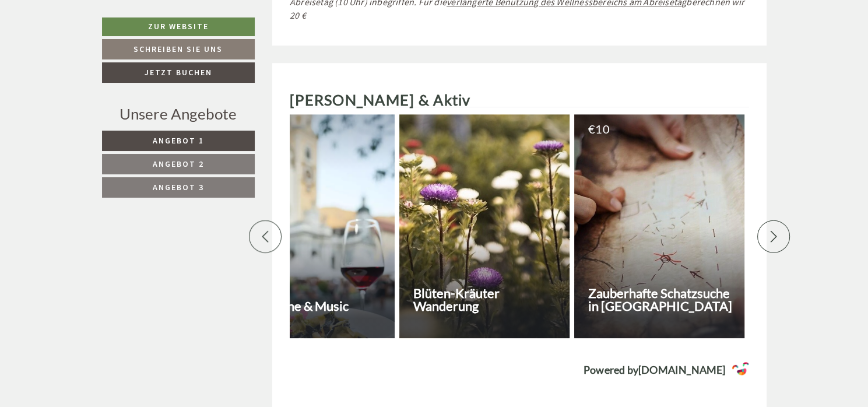  What do you see at coordinates (229, 19) in the screenshot?
I see `div: Montag` at bounding box center [229, 19].